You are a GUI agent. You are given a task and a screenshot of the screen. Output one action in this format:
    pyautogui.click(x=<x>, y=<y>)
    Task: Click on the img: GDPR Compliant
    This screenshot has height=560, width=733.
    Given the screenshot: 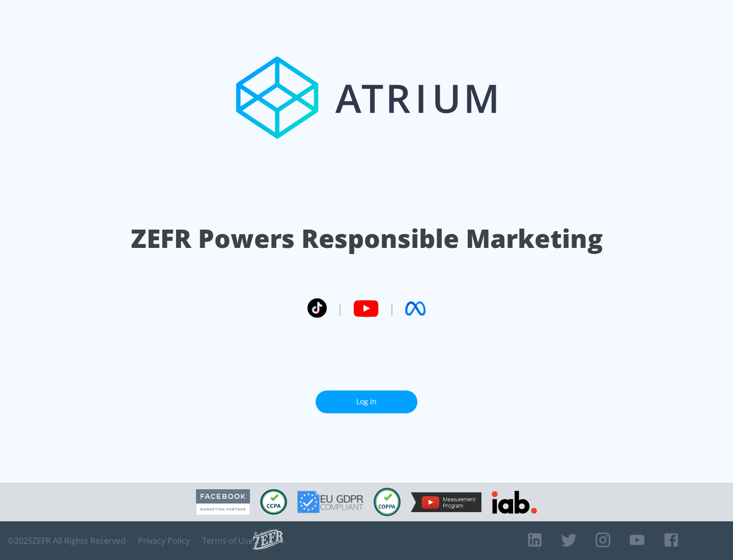 What is the action you would take?
    pyautogui.click(x=330, y=502)
    